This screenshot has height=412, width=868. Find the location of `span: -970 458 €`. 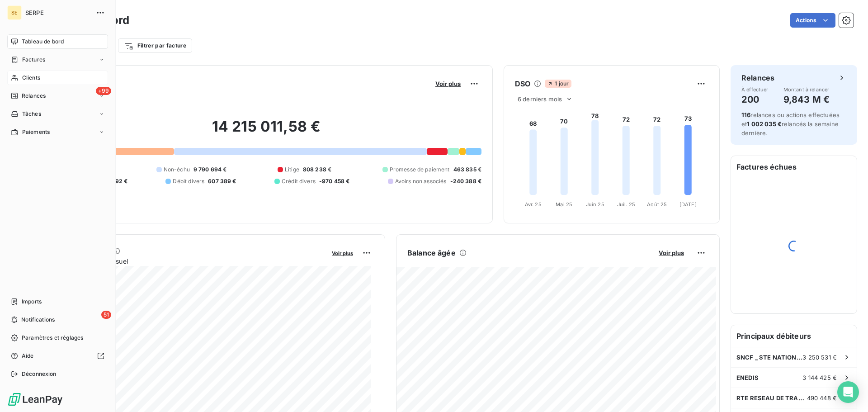

span: -970 458 € is located at coordinates (335, 181).